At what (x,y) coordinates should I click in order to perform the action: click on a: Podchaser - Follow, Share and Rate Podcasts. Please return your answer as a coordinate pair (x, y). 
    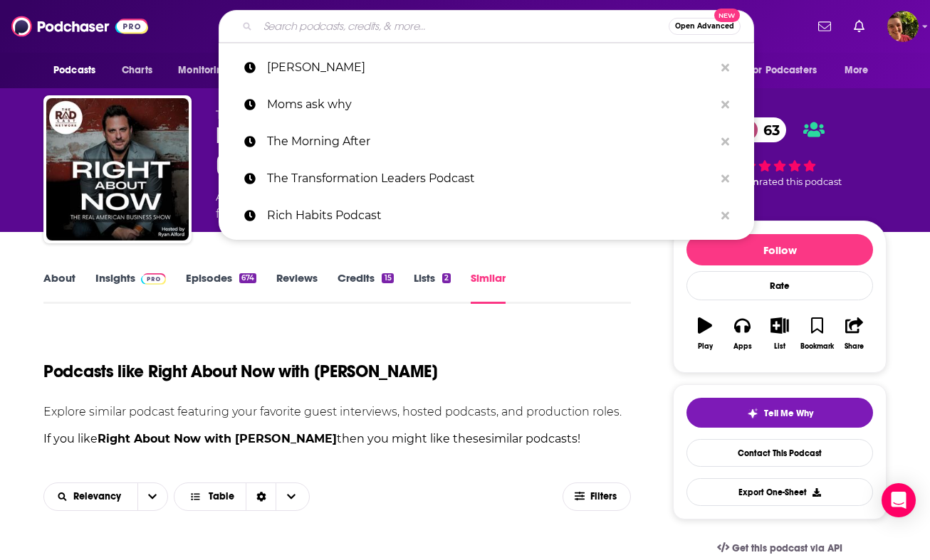
    Looking at the image, I should click on (80, 27).